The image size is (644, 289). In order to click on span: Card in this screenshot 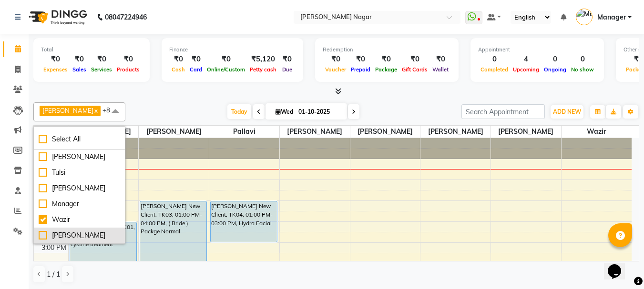, I will do `click(196, 70)`.